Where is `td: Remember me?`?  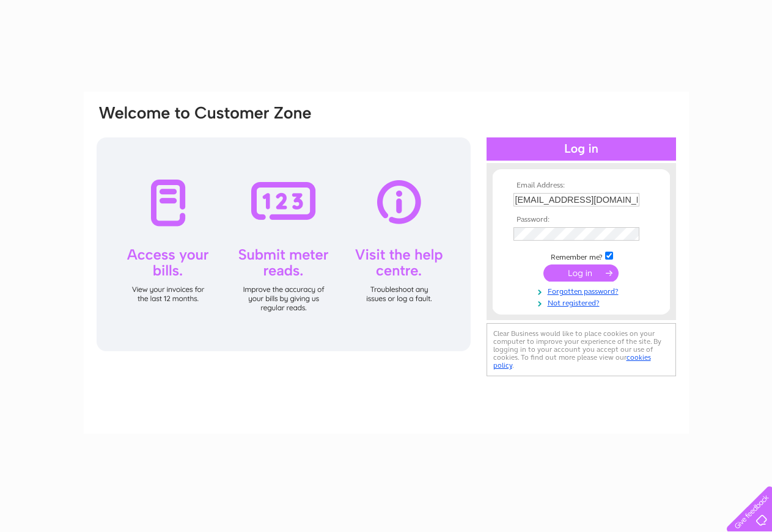
td: Remember me? is located at coordinates (581, 256).